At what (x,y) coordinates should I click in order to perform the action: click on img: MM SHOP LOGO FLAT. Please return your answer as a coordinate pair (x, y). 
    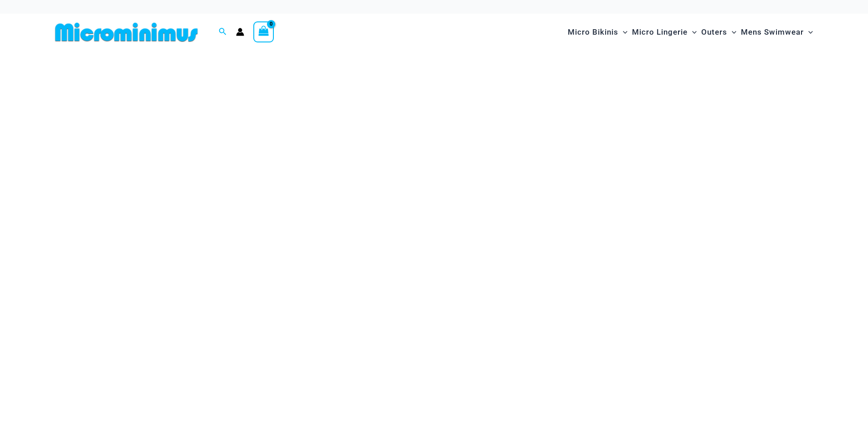
    Looking at the image, I should click on (126, 32).